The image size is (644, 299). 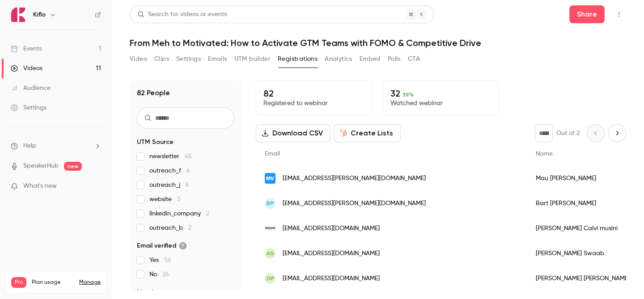 I want to click on p: 32, so click(x=441, y=94).